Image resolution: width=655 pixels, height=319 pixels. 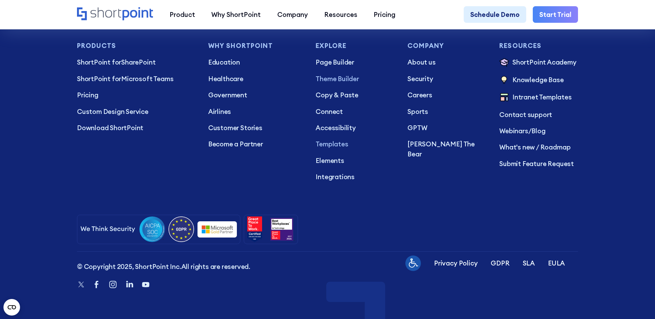 I want to click on a: Why ShortPoint, so click(x=236, y=14).